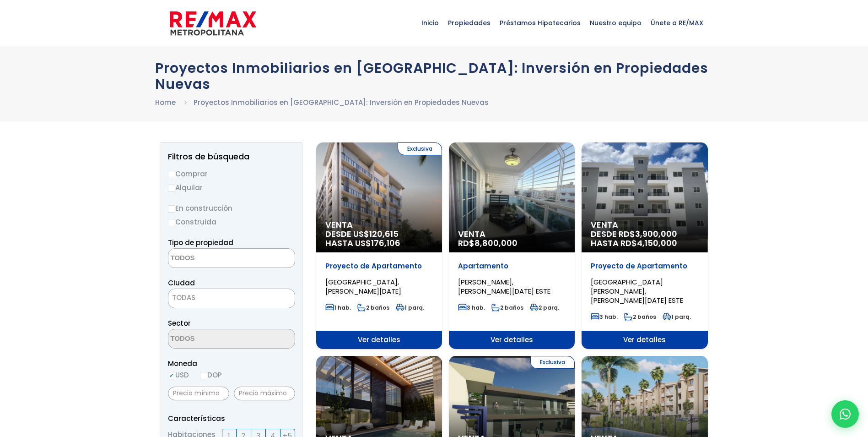 This screenshot has width=868, height=437. What do you see at coordinates (488, 243) in the screenshot?
I see `span: RD$` at bounding box center [488, 243].